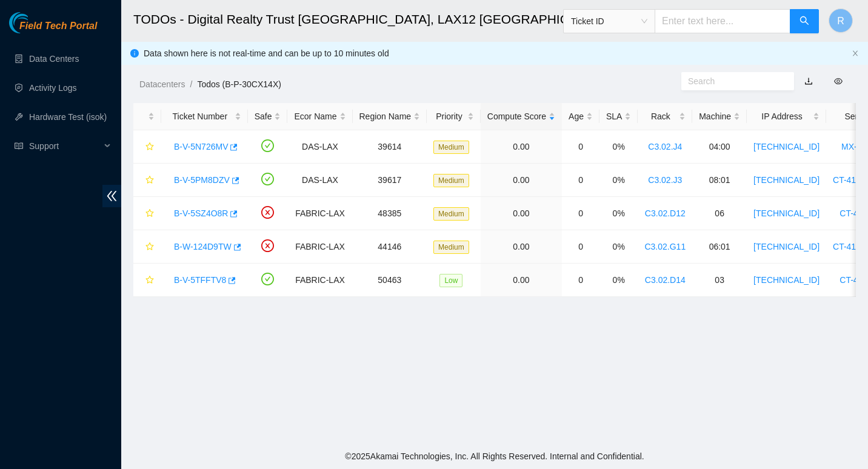 The width and height of the screenshot is (868, 469). What do you see at coordinates (202, 247) in the screenshot?
I see `a: B-W-124D9TW` at bounding box center [202, 247].